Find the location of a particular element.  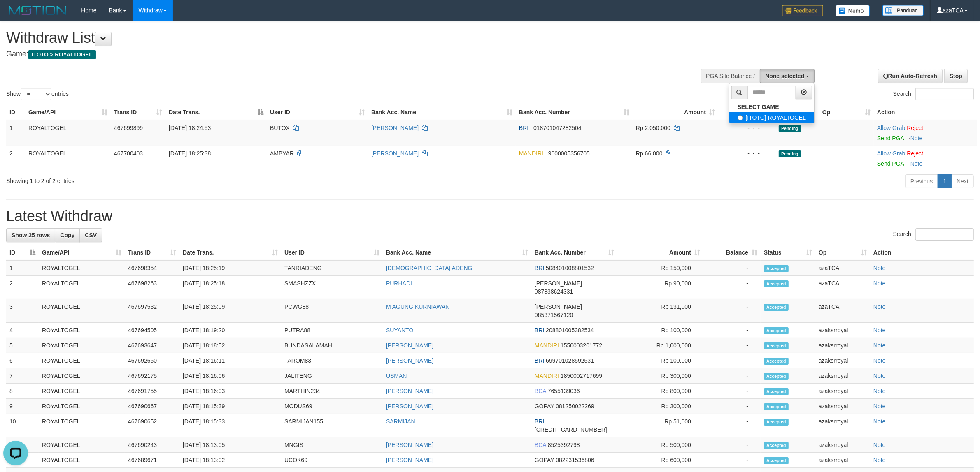

th: Trans ID: activate to sort column ascending is located at coordinates (138, 112).